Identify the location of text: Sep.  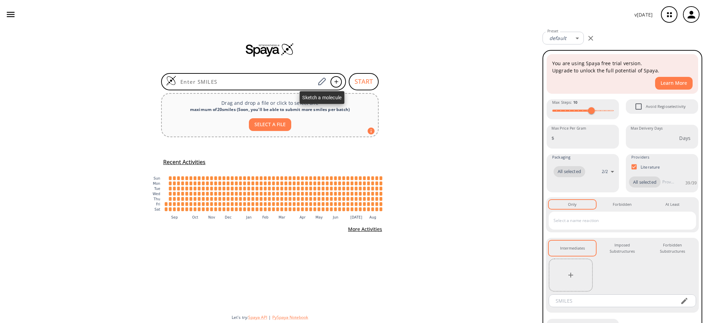
(174, 217).